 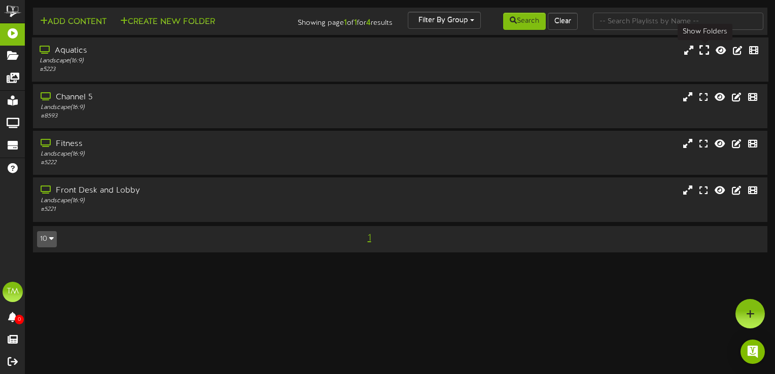 What do you see at coordinates (186, 116) in the screenshot?
I see `div: # 8593` at bounding box center [186, 116].